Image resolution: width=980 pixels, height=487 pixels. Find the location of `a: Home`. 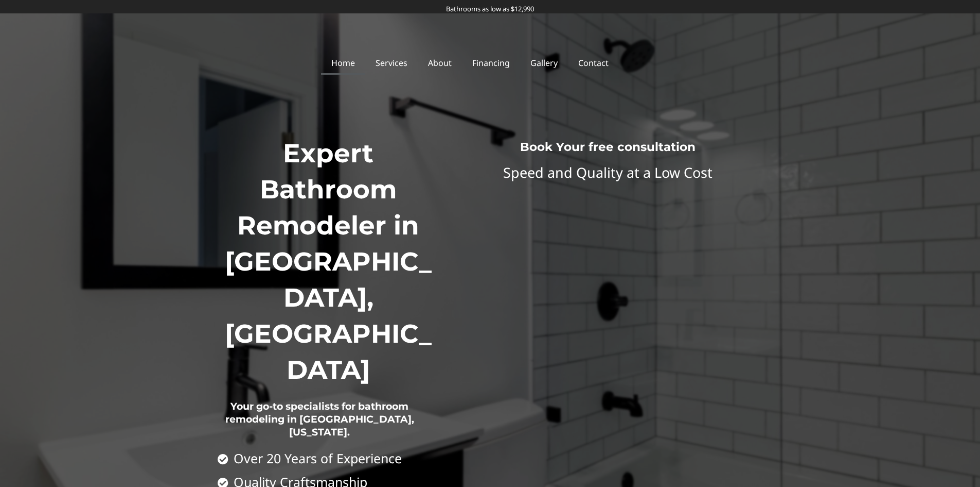

a: Home is located at coordinates (343, 63).